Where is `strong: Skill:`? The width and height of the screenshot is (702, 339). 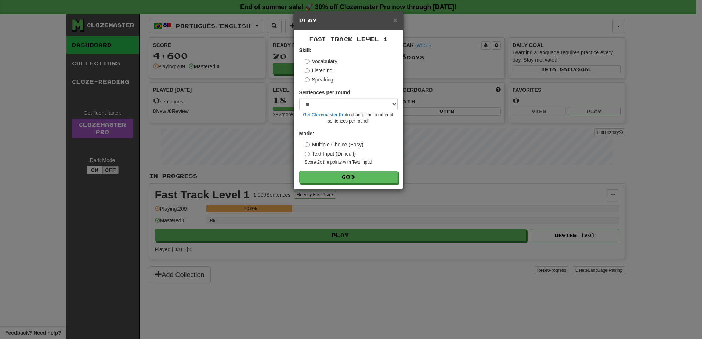 strong: Skill: is located at coordinates (305, 50).